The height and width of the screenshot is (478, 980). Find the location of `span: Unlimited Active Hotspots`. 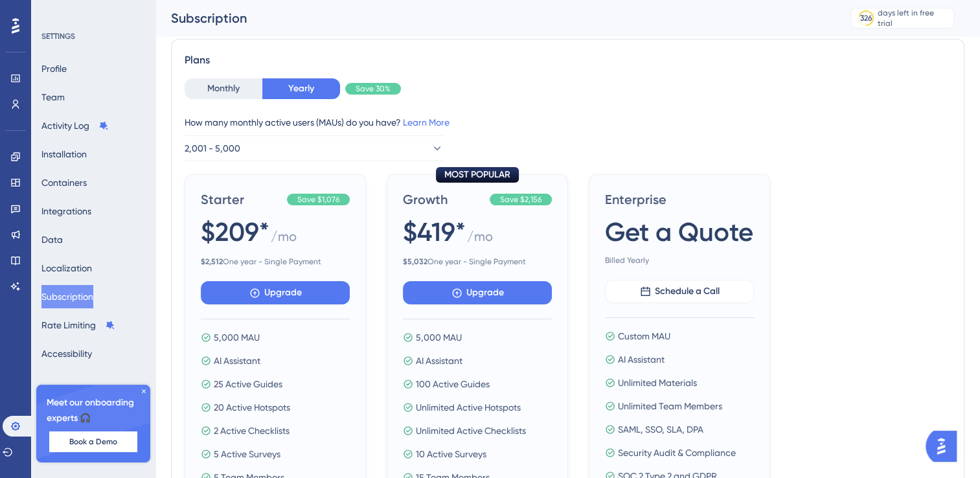

span: Unlimited Active Hotspots is located at coordinates (468, 408).